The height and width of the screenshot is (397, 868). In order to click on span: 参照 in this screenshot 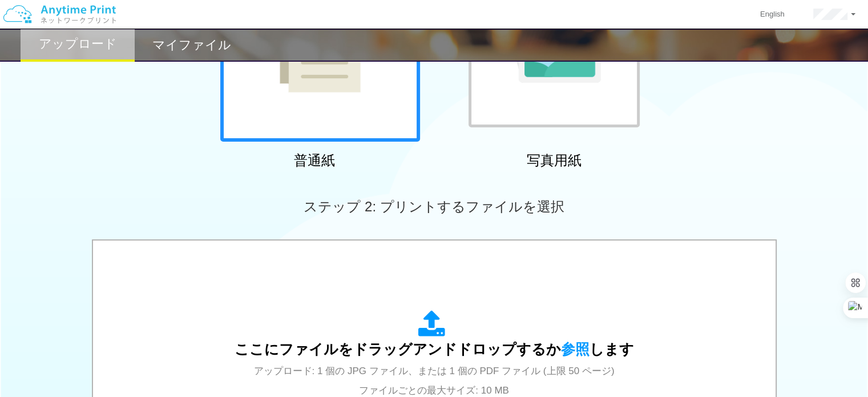, I will do `click(576, 349)`.